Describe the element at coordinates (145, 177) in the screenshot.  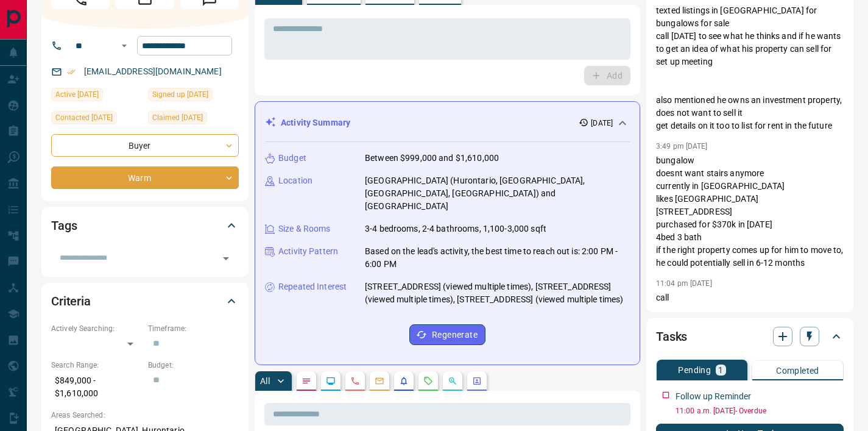
I see `div: Warm` at that location.